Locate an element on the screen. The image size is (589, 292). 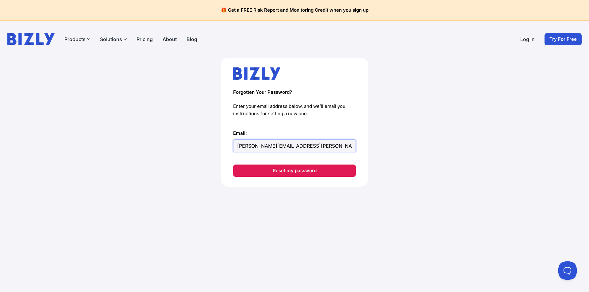
a: About is located at coordinates (170, 39).